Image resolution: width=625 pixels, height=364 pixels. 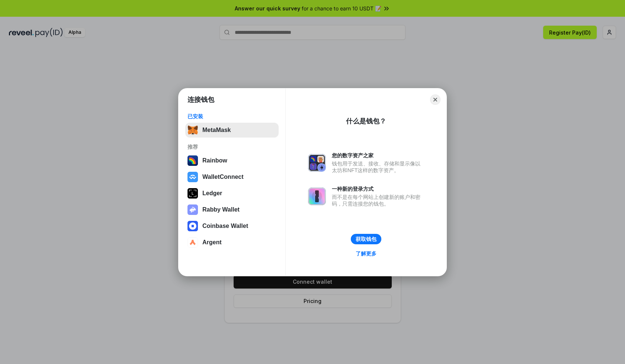 What do you see at coordinates (212, 242) in the screenshot?
I see `div: Argent` at bounding box center [212, 242].